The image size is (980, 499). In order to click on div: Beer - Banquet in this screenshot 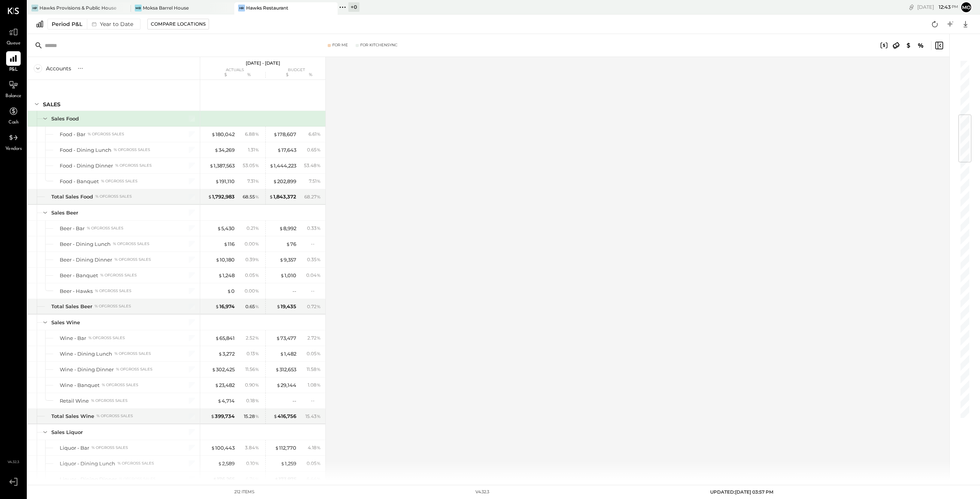, I will do `click(78, 276)`.